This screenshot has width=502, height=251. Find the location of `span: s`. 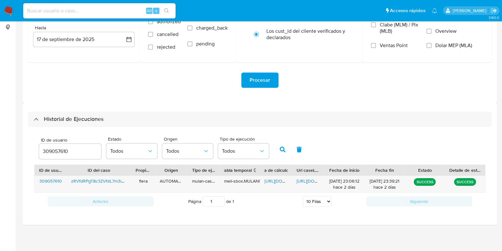

span: s is located at coordinates (156, 10).